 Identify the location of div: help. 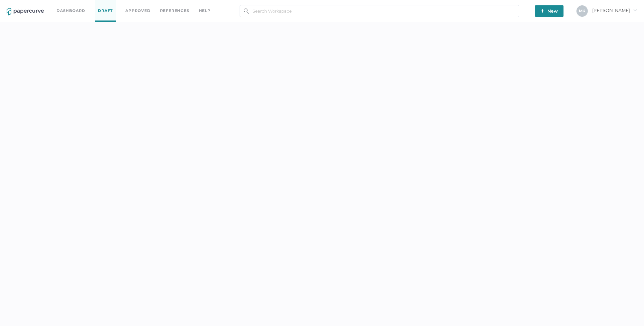
(204, 11).